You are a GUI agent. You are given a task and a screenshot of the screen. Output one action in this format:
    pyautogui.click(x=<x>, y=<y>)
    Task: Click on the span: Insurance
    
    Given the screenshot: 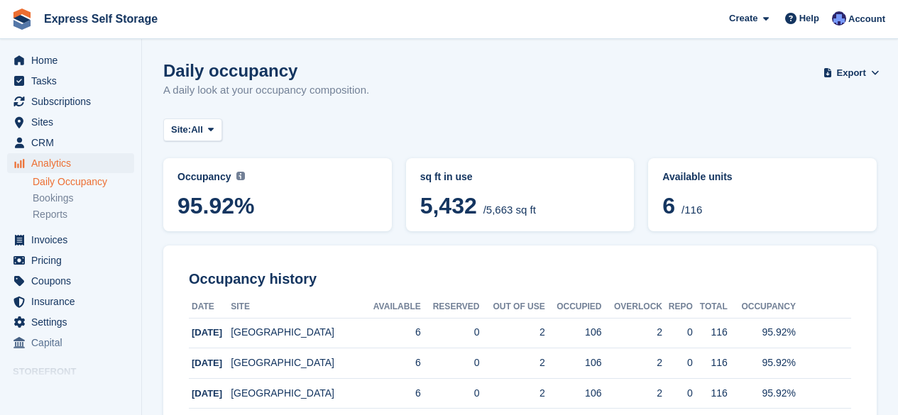 What is the action you would take?
    pyautogui.click(x=74, y=302)
    